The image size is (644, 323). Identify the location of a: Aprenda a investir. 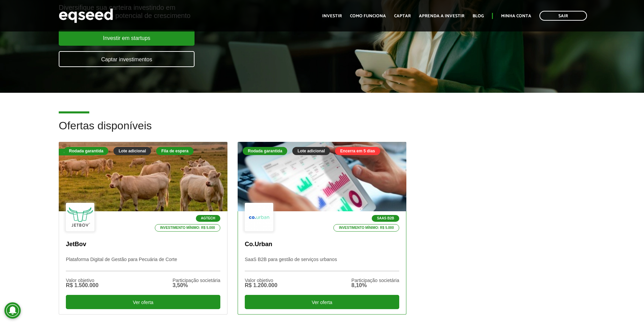
(441, 16).